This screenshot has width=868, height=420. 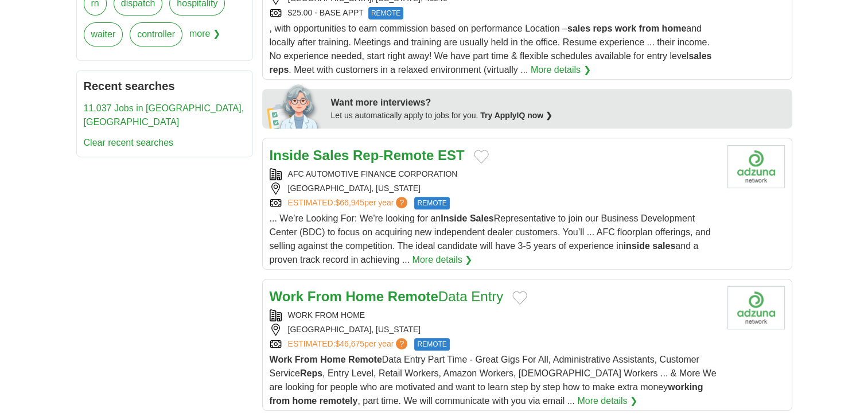 I want to click on strong: remotely, so click(x=338, y=400).